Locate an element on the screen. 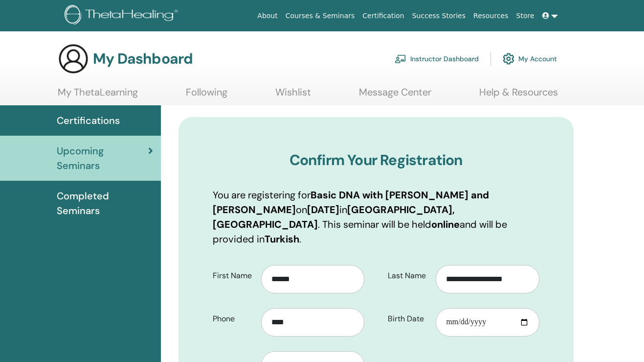 The height and width of the screenshot is (362, 644). a: My Account is located at coordinates (529, 59).